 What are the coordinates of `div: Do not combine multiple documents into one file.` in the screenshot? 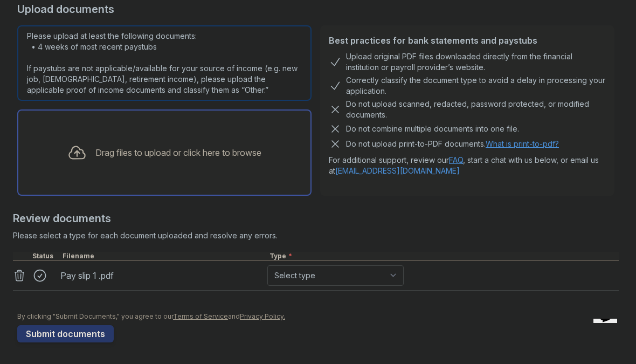 It's located at (432, 129).